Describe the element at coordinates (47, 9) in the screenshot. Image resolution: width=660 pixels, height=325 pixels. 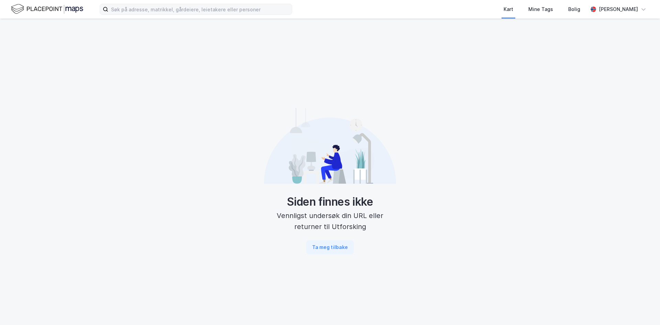
I see `img: logo.f888ab2527a4732fd821a326f86c7f29.svg` at that location.